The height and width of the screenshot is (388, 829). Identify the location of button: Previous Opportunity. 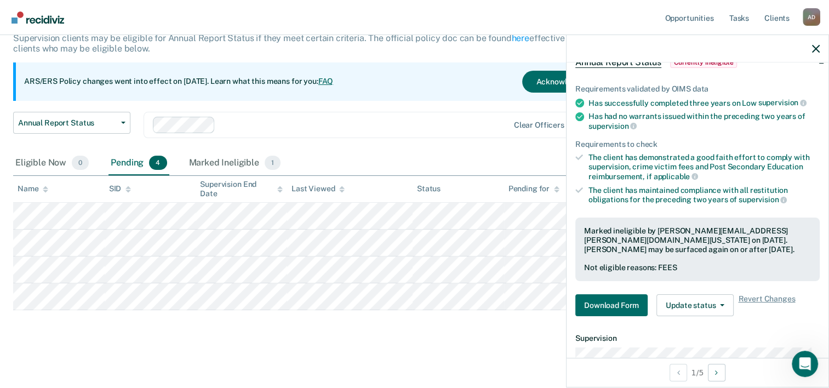
(678, 372).